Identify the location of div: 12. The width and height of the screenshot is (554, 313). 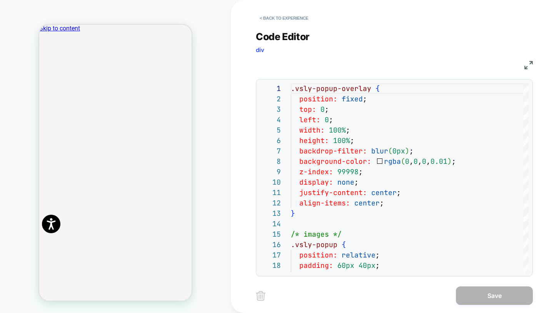
(271, 203).